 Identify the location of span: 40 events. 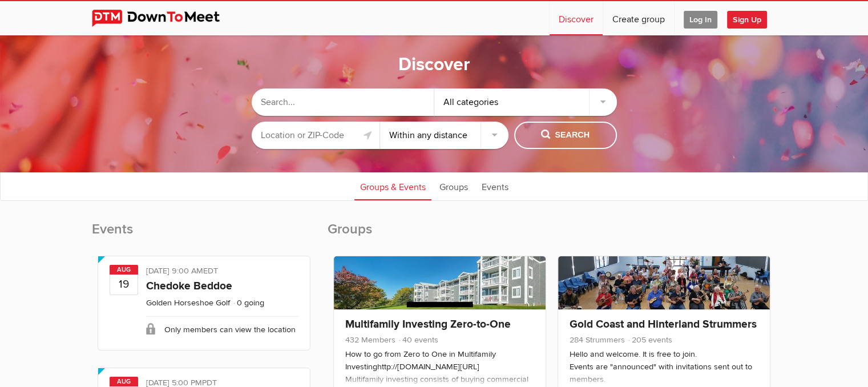
(417, 340).